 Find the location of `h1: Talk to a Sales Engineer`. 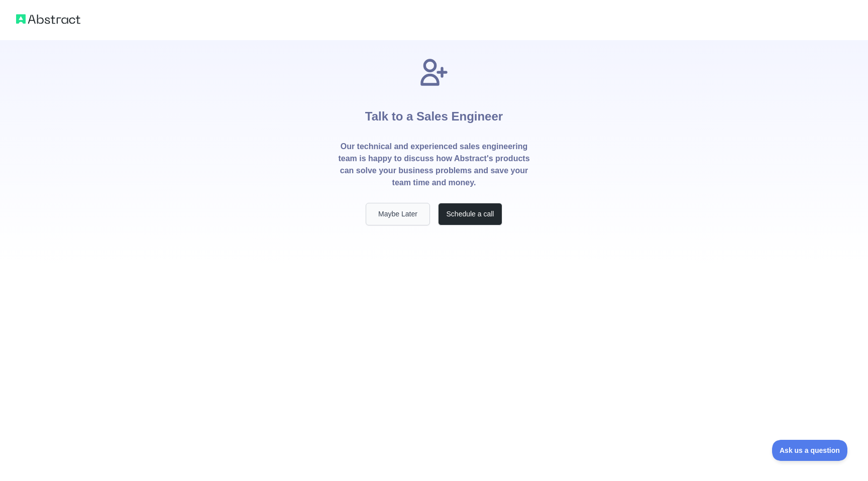

h1: Talk to a Sales Engineer is located at coordinates (434, 115).